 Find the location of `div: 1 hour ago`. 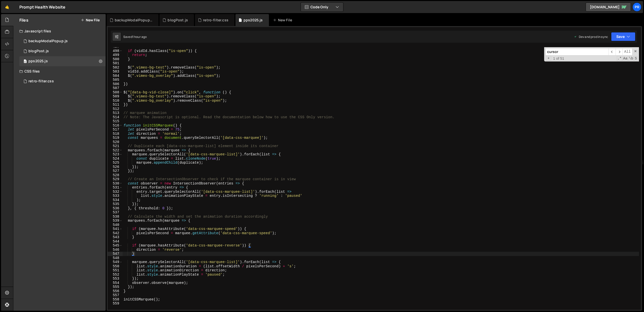

div: 1 hour ago is located at coordinates (140, 36).